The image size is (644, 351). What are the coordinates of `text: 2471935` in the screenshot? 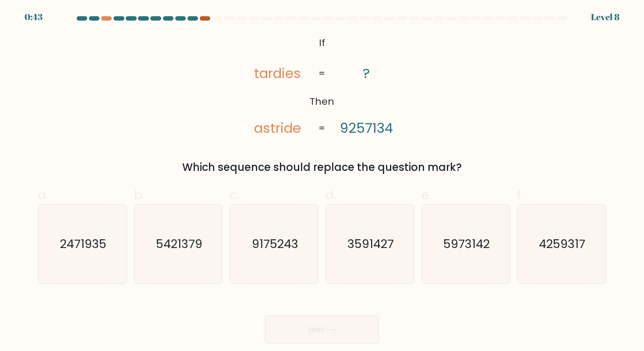 It's located at (83, 243).